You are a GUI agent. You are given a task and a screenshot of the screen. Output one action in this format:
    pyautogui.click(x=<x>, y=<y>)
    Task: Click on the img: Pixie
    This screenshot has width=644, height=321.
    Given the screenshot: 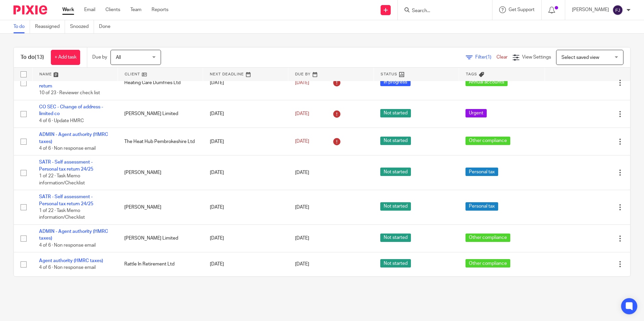 What is the action you would take?
    pyautogui.click(x=30, y=10)
    